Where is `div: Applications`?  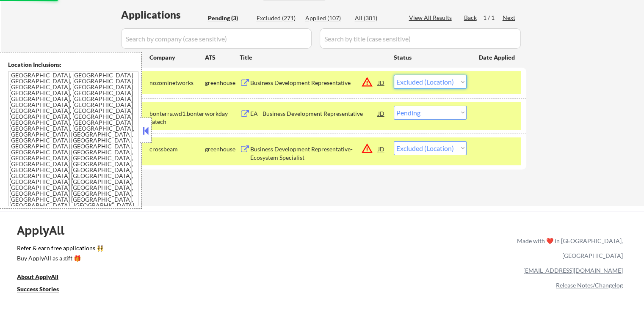 div: Applications is located at coordinates (163, 14).